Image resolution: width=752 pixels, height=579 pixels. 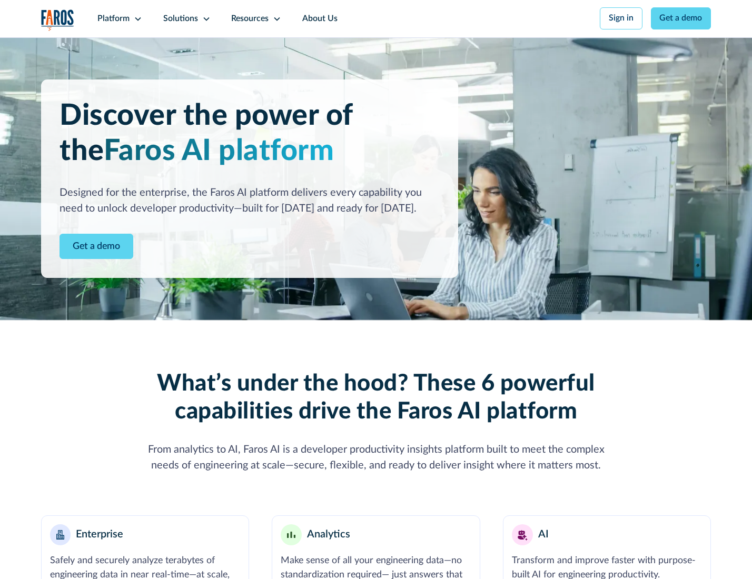 I want to click on div: Analytics, so click(x=328, y=535).